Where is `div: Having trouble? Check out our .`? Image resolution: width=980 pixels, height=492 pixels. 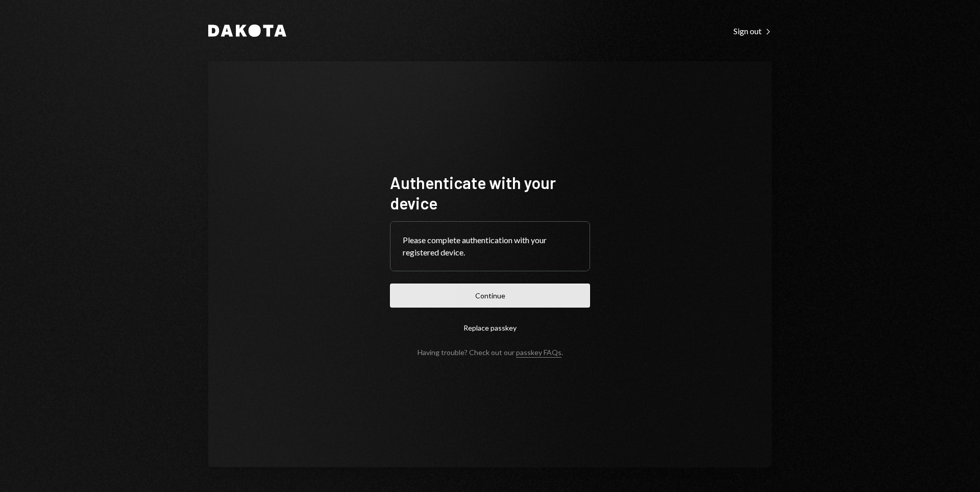
div: Having trouble? Check out our . is located at coordinates (490, 352).